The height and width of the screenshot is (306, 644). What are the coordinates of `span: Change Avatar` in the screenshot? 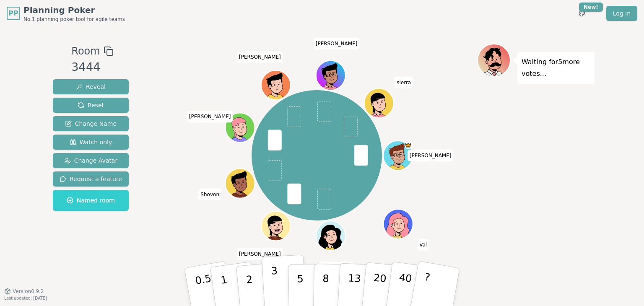 It's located at (91, 160).